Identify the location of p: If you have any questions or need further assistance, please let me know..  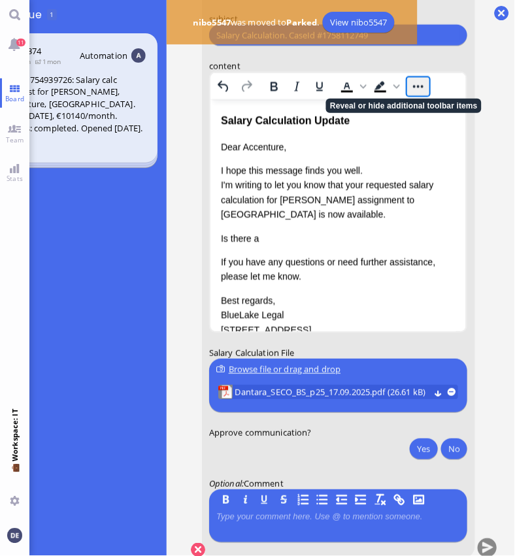
(128, 170).